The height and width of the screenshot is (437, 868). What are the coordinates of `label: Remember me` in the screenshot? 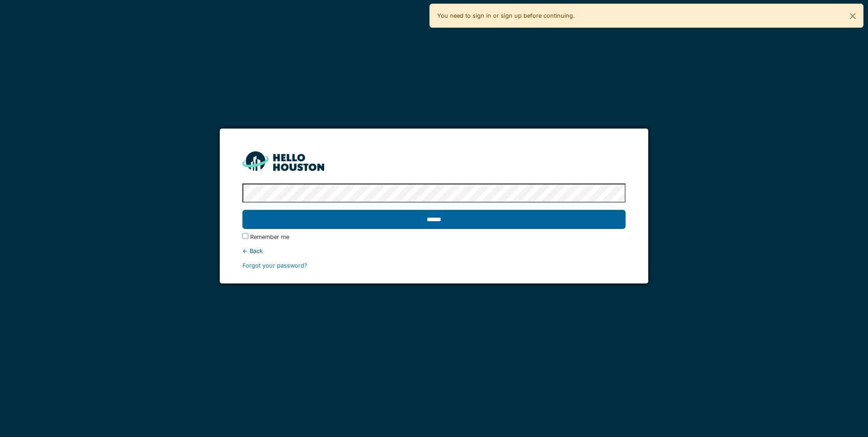 It's located at (269, 236).